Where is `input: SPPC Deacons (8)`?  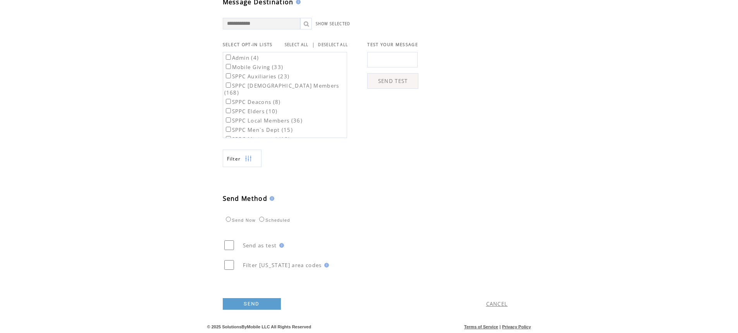 input: SPPC Deacons (8) is located at coordinates (228, 101).